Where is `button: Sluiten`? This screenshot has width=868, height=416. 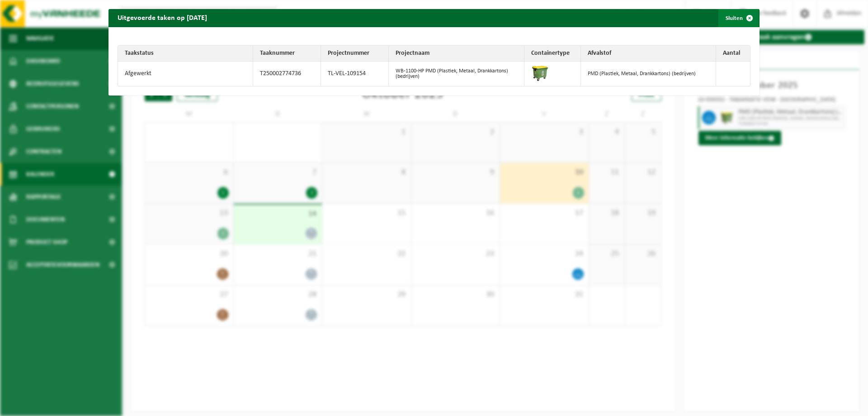
button: Sluiten is located at coordinates (739, 18).